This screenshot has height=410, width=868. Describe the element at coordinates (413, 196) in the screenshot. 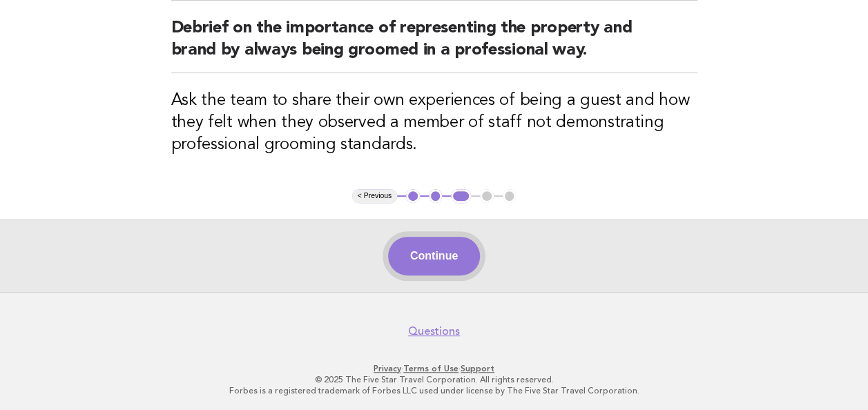

I see `button: 1` at that location.